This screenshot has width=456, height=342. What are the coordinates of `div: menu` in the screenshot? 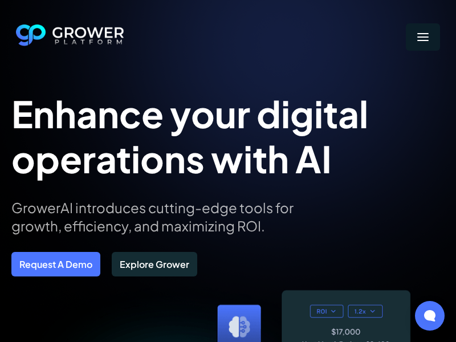 It's located at (423, 37).